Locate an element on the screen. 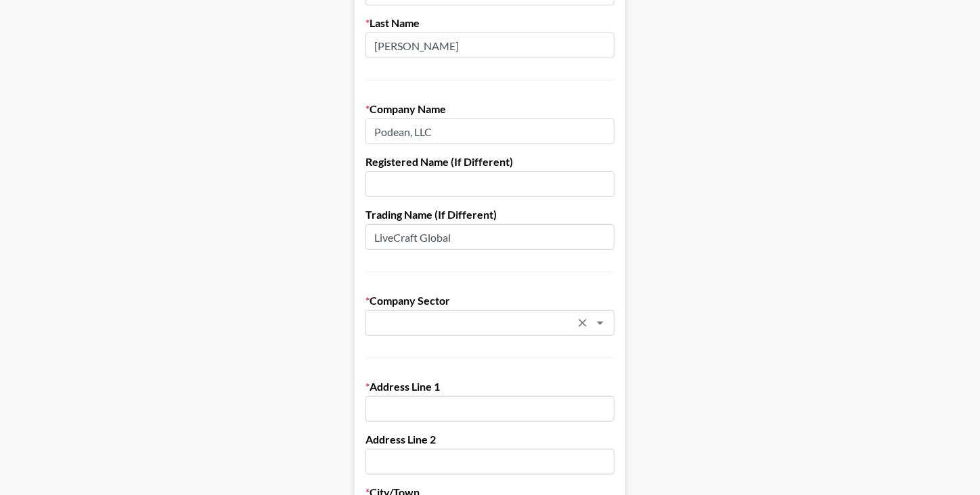  label: Address Line 2 is located at coordinates (490, 439).